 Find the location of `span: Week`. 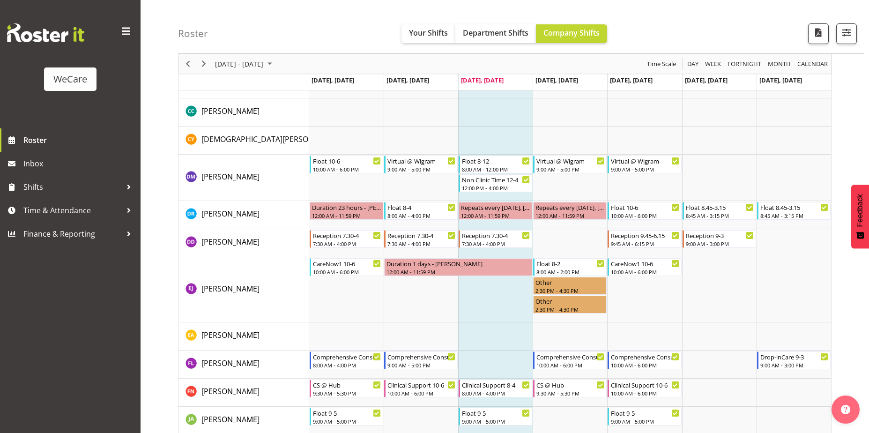

span: Week is located at coordinates (713, 64).